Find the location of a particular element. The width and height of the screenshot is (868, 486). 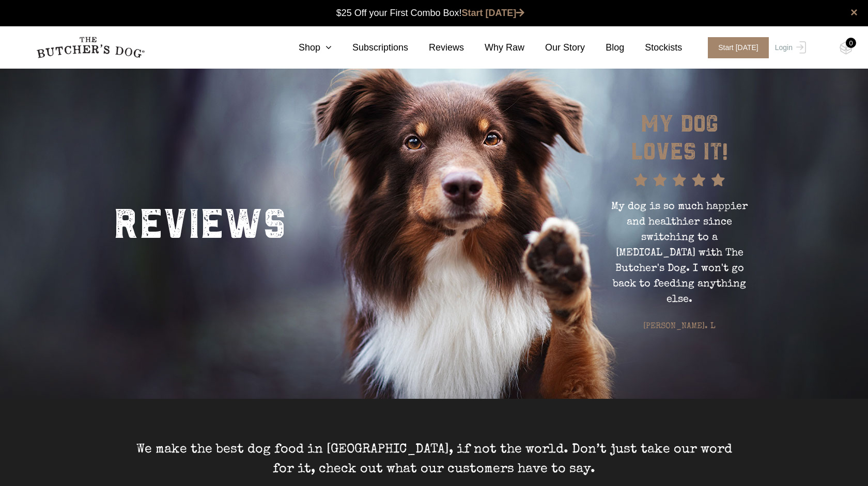

h2: Reviews is located at coordinates (200, 221).